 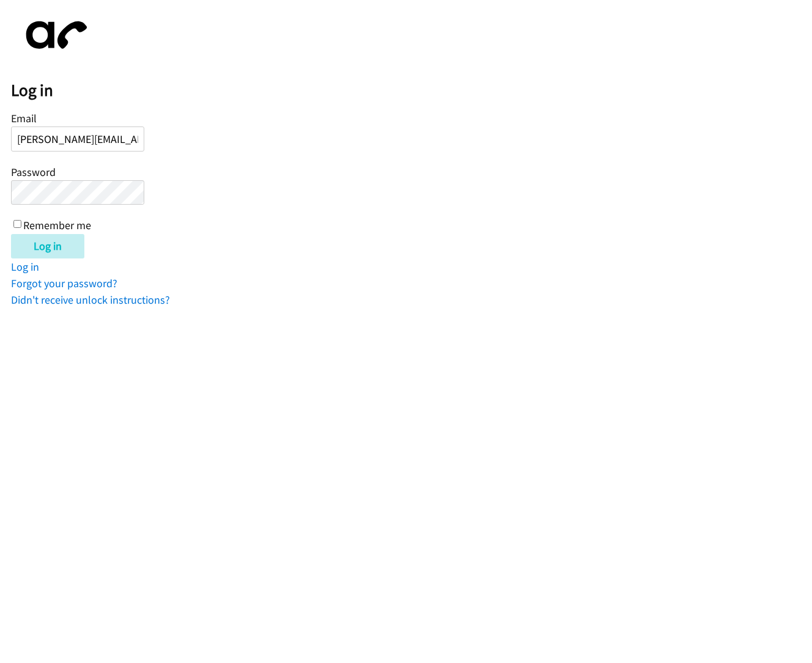 I want to click on label: Email, so click(x=24, y=118).